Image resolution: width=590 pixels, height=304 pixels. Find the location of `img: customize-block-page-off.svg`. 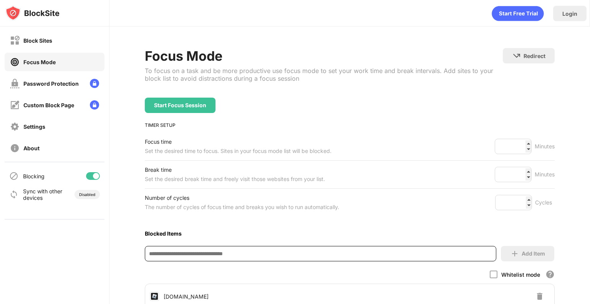

img: customize-block-page-off.svg is located at coordinates (15, 105).